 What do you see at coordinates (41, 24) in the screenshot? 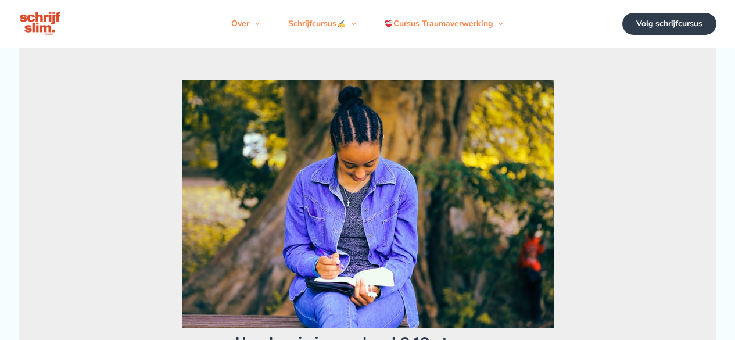
I see `img: schrijfcursus schrijfslim academy` at bounding box center [41, 24].